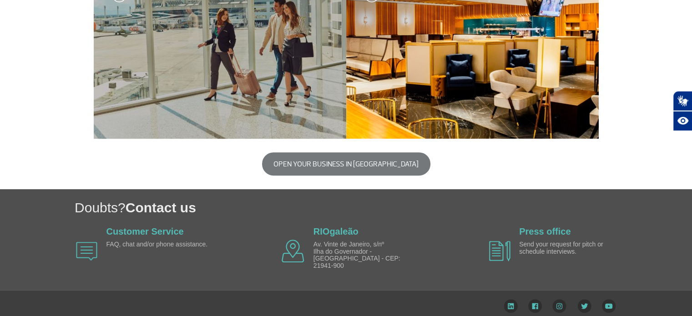  Describe the element at coordinates (559, 306) in the screenshot. I see `img: Instagram` at that location.